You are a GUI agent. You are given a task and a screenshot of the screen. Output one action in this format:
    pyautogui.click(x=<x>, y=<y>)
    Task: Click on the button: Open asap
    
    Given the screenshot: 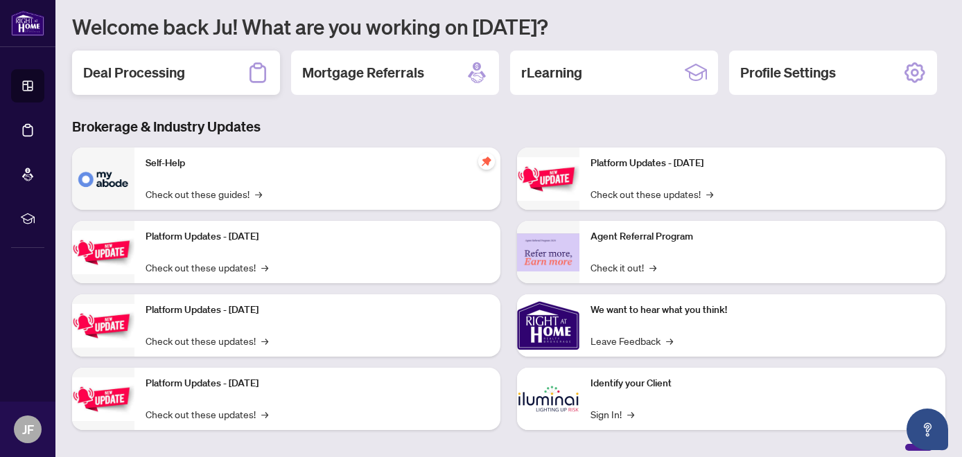 What is the action you would take?
    pyautogui.click(x=927, y=430)
    